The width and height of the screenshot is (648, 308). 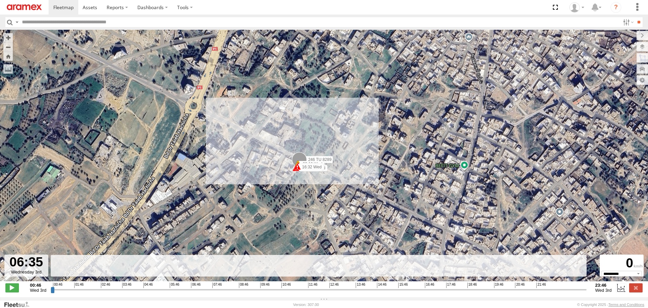 I want to click on span: 11:46, so click(x=313, y=285).